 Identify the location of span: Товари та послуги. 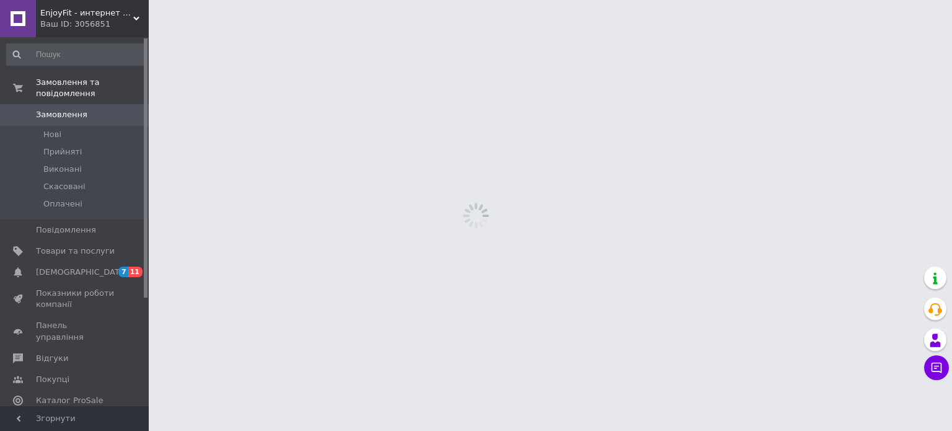
(75, 251).